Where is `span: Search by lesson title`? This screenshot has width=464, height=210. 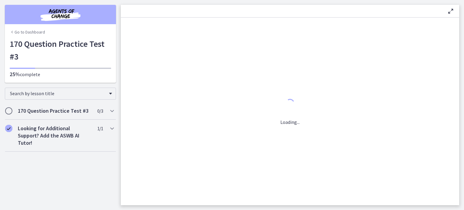 span: Search by lesson title is located at coordinates (58, 93).